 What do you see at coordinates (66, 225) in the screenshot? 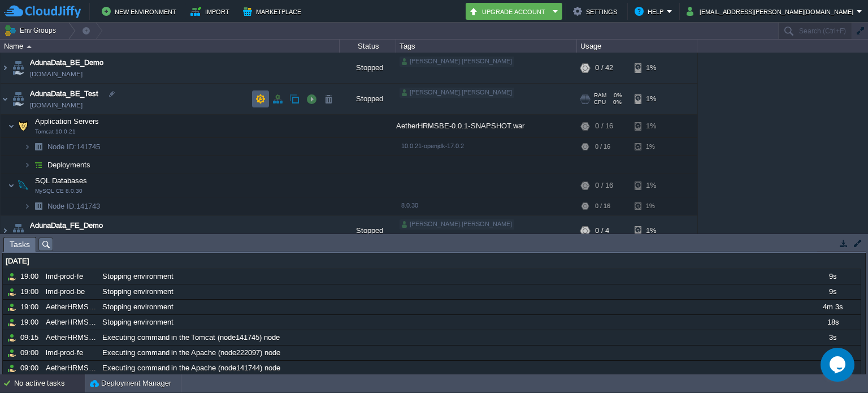
I see `a: AdunaData_FE_Demo` at bounding box center [66, 225].